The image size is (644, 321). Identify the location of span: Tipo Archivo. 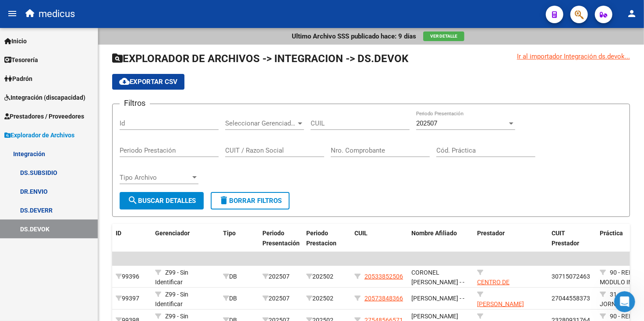
(155, 178).